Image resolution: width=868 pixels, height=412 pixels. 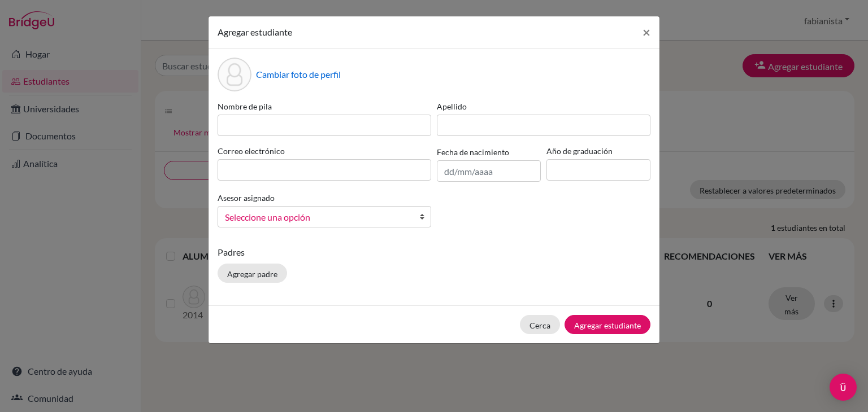 What do you see at coordinates (252, 273) in the screenshot?
I see `button: Agregar padre` at bounding box center [252, 273].